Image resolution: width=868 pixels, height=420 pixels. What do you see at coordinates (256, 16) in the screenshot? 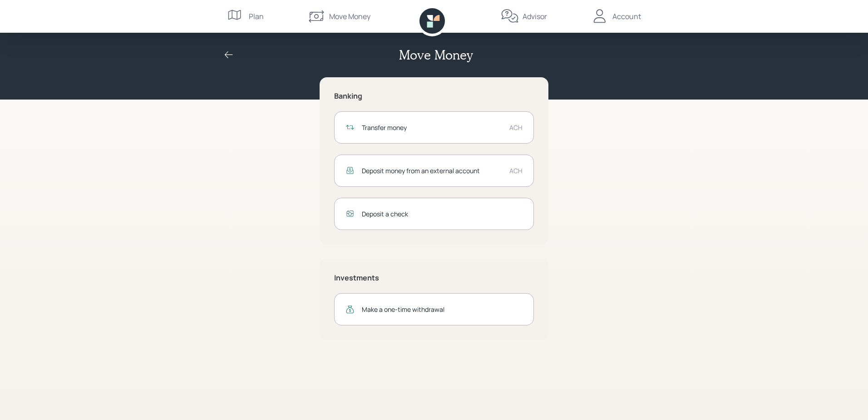
I see `div: Plan` at bounding box center [256, 16].